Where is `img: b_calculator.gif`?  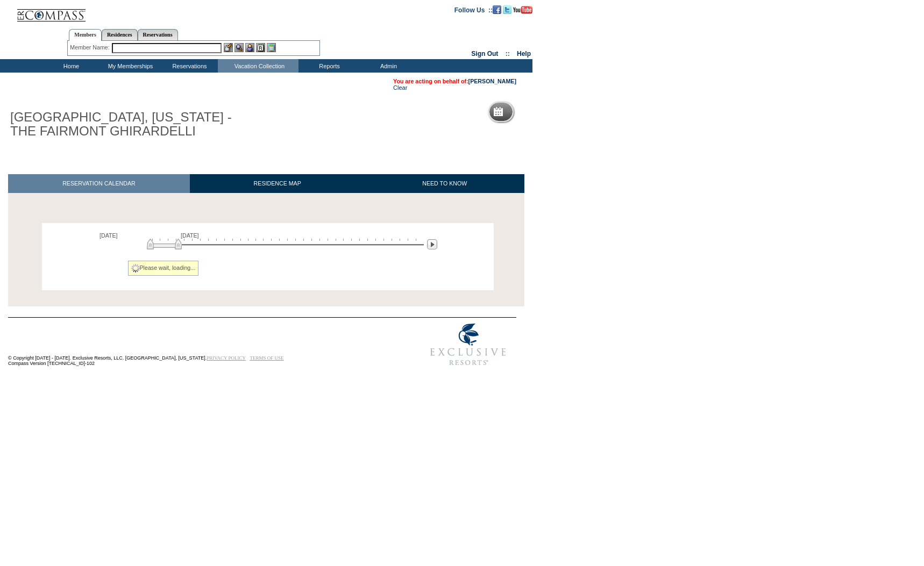 img: b_calculator.gif is located at coordinates (271, 48).